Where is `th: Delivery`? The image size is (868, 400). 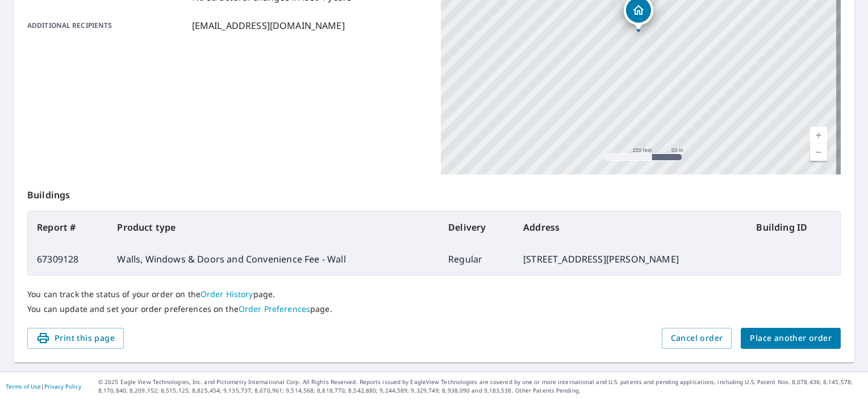 th: Delivery is located at coordinates (477, 228).